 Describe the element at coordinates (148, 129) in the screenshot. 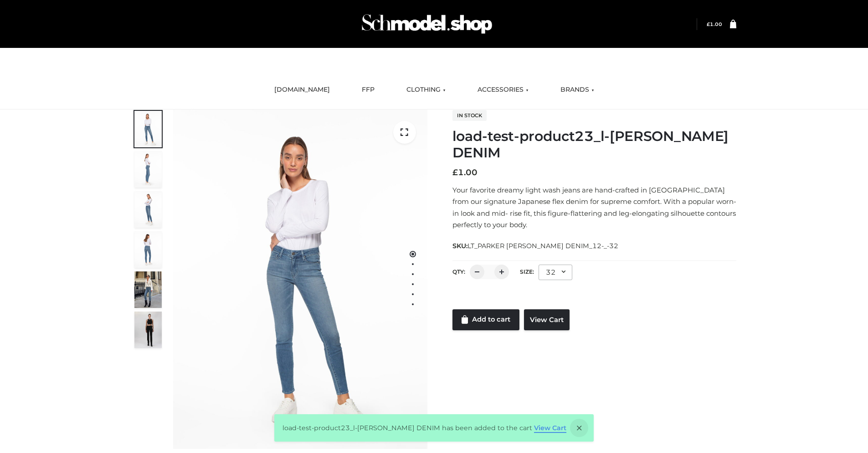

I see `img: 2001KLX-Ava-skinny-cove-1-scaled_9b141654-9513-48e5-b76c-3dc7db129200.jpg` at that location.